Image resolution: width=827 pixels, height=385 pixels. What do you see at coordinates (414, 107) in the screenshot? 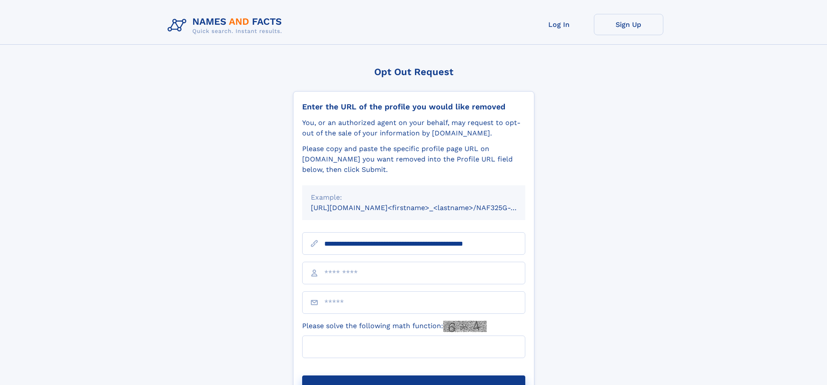
I see `div: Enter the URL of the profile you would like removed` at bounding box center [414, 107].